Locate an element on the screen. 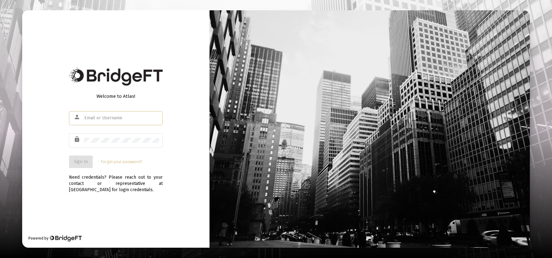 Image resolution: width=552 pixels, height=258 pixels. span: Sign In is located at coordinates (81, 161).